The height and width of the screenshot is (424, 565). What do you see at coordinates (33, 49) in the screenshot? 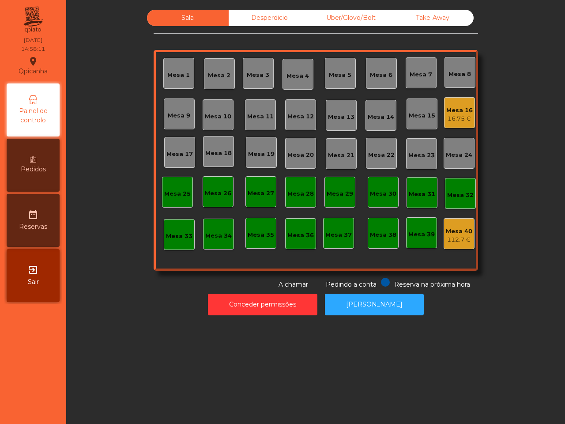
I see `div: 14:58:11` at bounding box center [33, 49].